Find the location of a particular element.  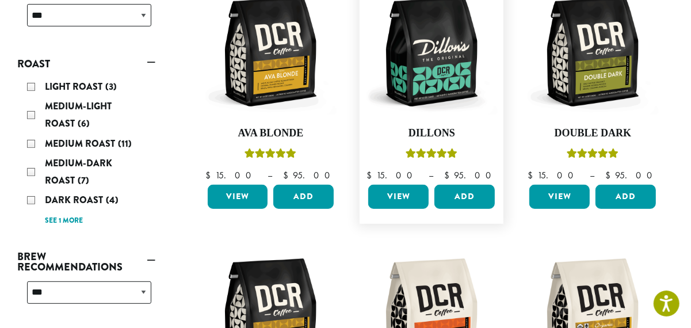

span: Medium Roast is located at coordinates (82, 143).